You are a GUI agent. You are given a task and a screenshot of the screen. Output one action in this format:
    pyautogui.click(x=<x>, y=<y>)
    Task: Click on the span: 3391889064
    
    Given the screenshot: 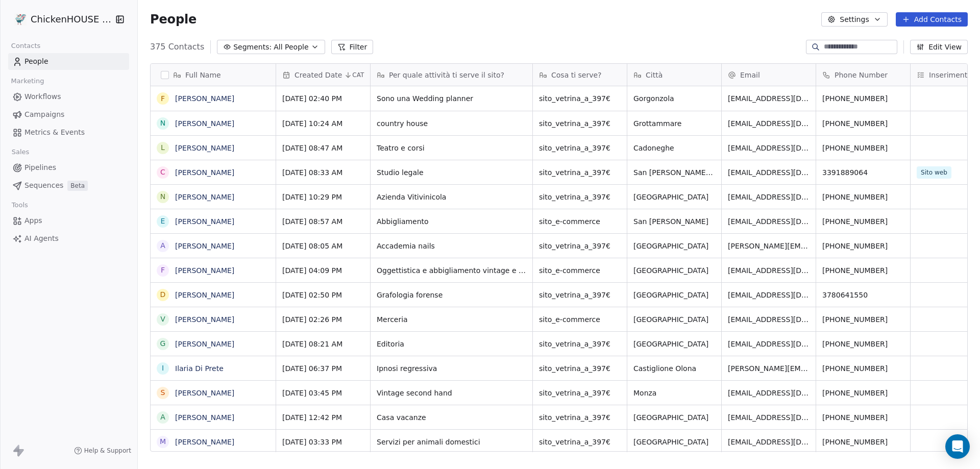 What is the action you would take?
    pyautogui.click(x=863, y=173)
    